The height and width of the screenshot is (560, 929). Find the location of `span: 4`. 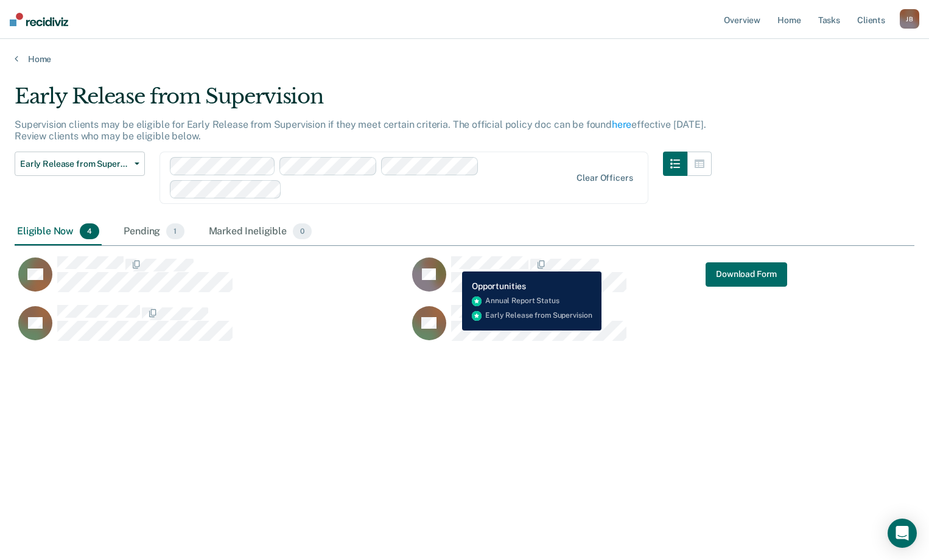

span: 4 is located at coordinates (90, 231).